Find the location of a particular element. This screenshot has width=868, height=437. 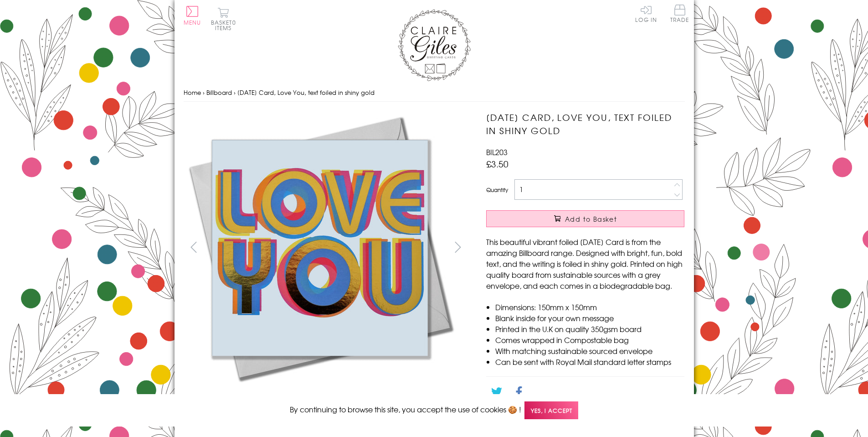

span: Yes, I accept is located at coordinates (551, 410).